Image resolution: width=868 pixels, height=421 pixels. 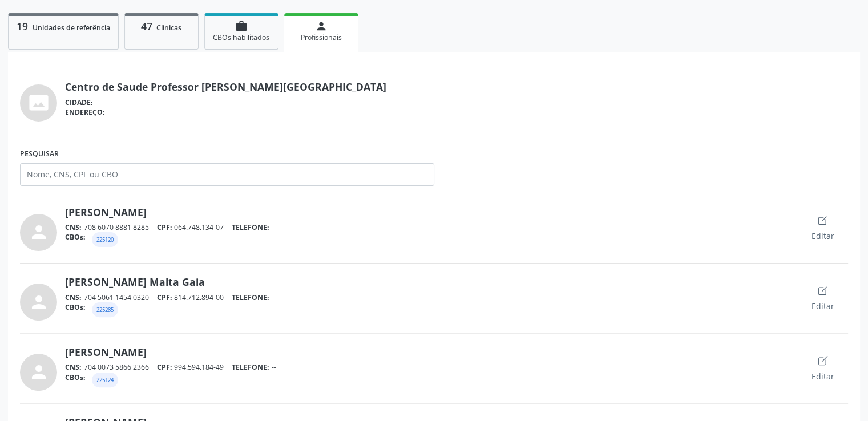 I want to click on div: 704 0073 5866 2366 994.594.184-49 --, so click(x=432, y=367).